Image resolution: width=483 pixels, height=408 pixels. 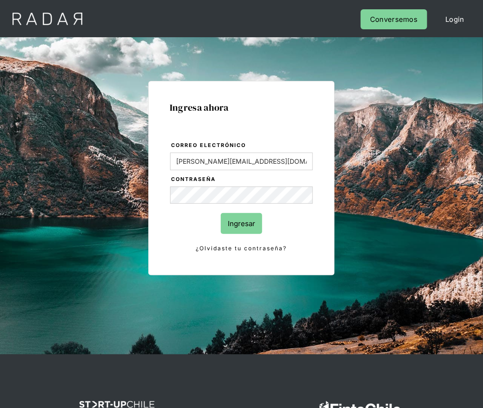 I want to click on a: Login, so click(x=455, y=19).